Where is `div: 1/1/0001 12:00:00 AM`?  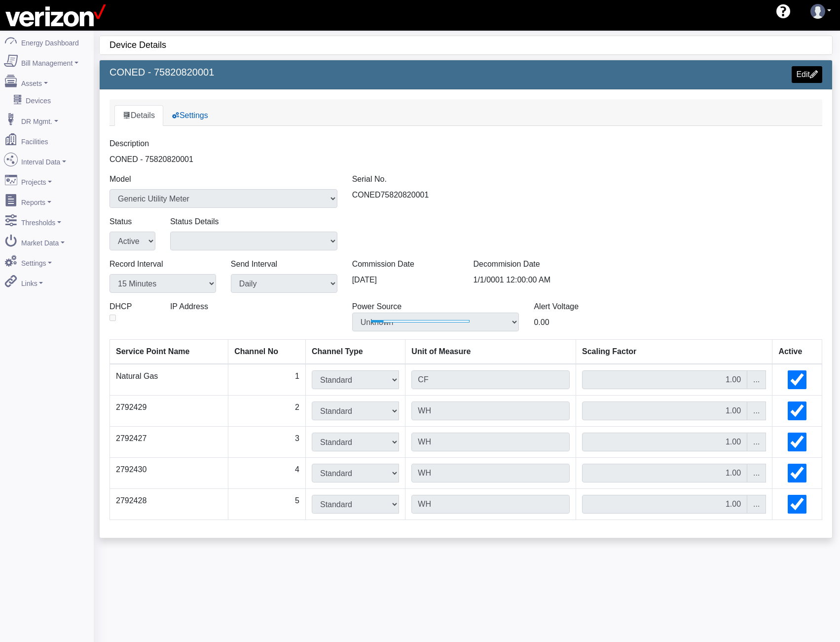
div: 1/1/0001 12:00:00 AM is located at coordinates (527, 275).